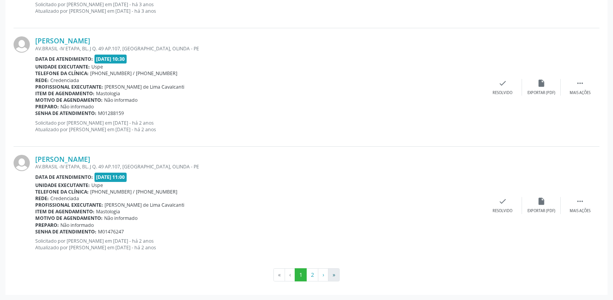  Describe the element at coordinates (111, 232) in the screenshot. I see `span: M01476247` at that location.